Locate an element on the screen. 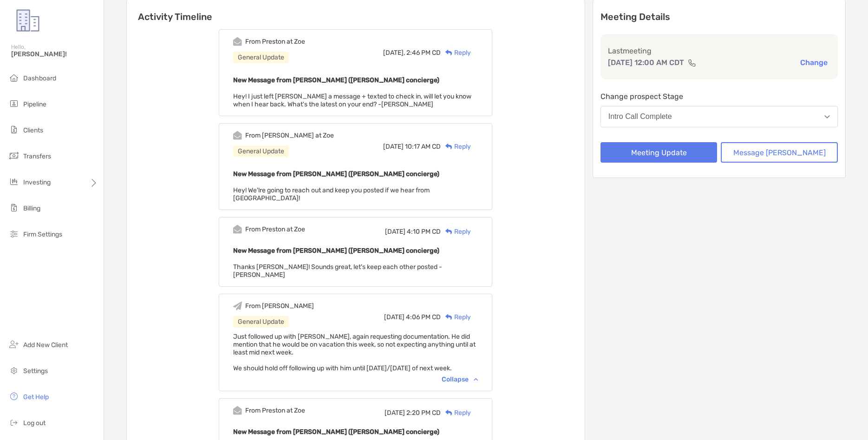  span: Add New Client is located at coordinates (45, 345).